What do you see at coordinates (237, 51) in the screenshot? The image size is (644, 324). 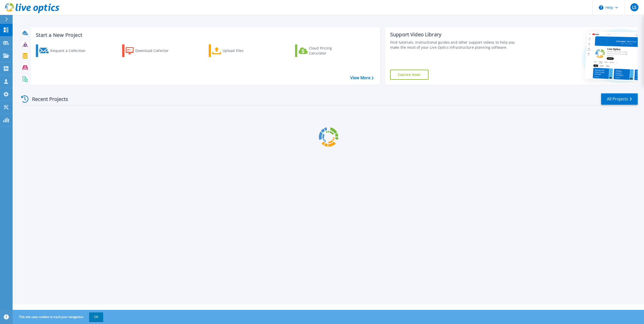 I see `a: Upload Files` at bounding box center [237, 51].